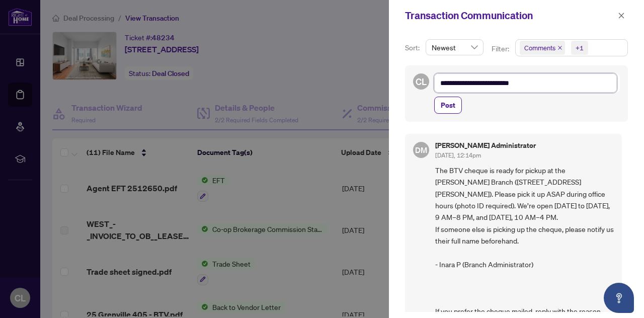  Describe the element at coordinates (448, 105) in the screenshot. I see `button: Post` at that location.